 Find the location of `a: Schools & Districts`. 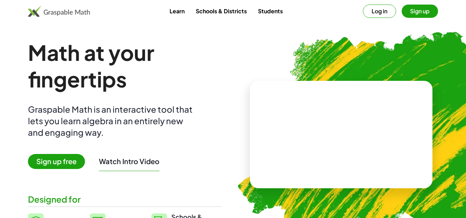

a: Schools & Districts is located at coordinates (221, 11).